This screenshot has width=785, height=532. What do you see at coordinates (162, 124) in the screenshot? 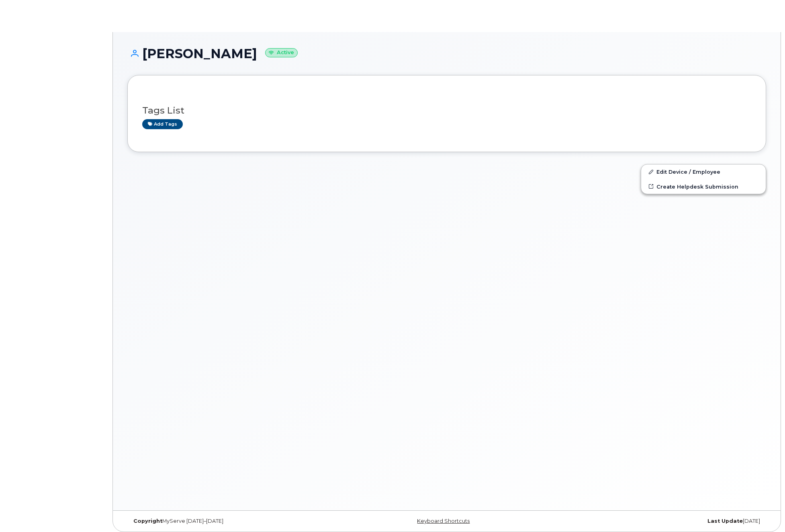
I see `a: Add tags` at bounding box center [162, 124].